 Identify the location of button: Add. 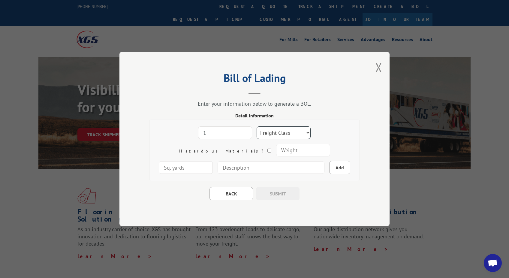
(340, 168).